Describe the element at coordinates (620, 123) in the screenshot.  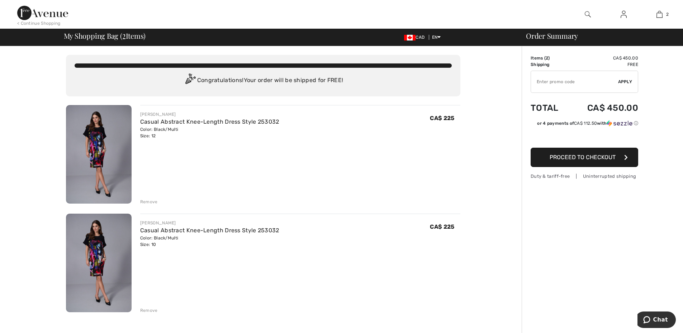
I see `img: Sezzle` at that location.